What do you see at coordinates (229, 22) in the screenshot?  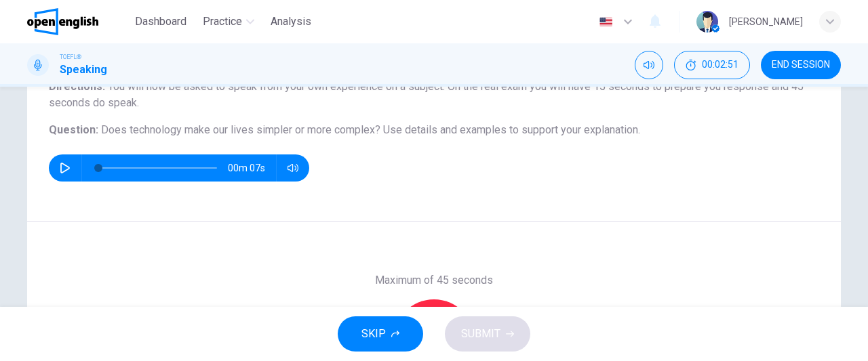 I see `button: Practice` at bounding box center [229, 22].